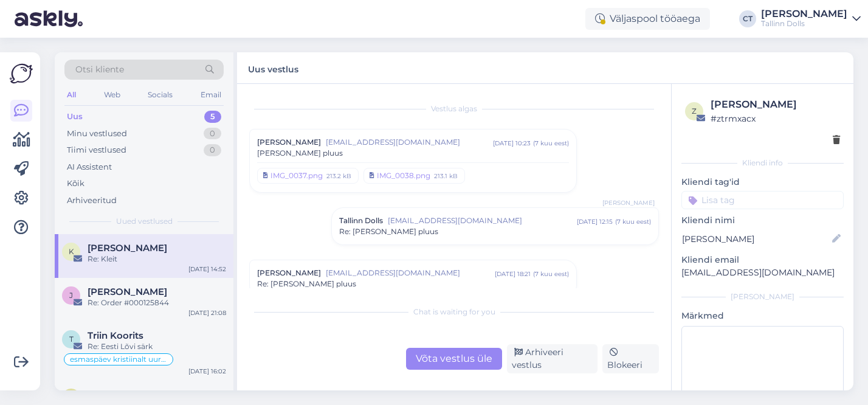 The height and width of the screenshot is (405, 868). I want to click on div: IMG_0038.png, so click(403, 176).